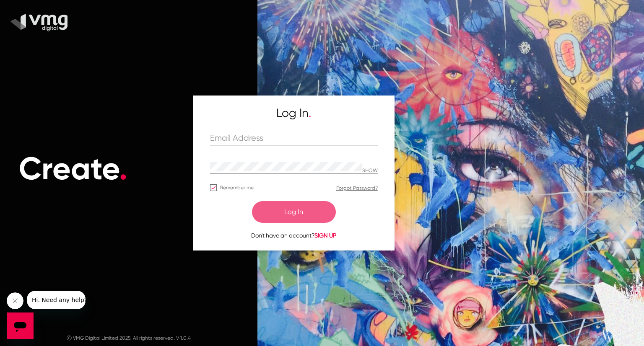  What do you see at coordinates (357, 188) in the screenshot?
I see `a: Forgot Password?` at bounding box center [357, 188].